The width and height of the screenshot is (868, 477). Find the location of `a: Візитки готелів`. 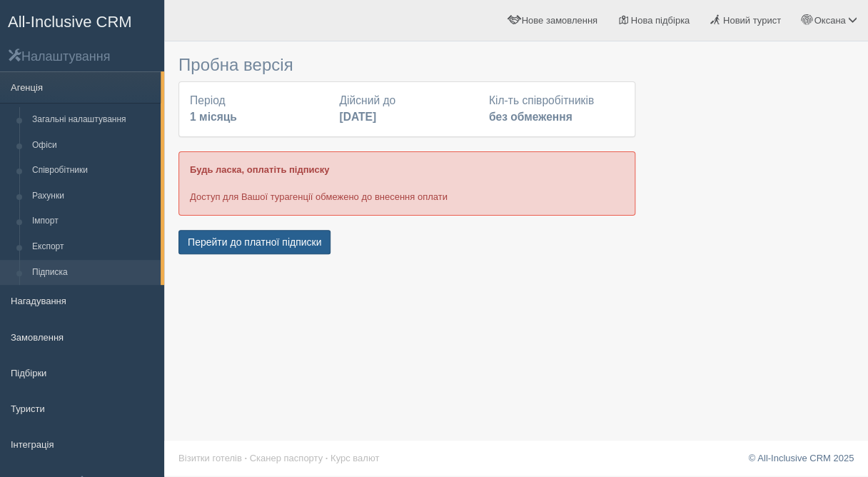

a: Візитки готелів is located at coordinates (210, 458).